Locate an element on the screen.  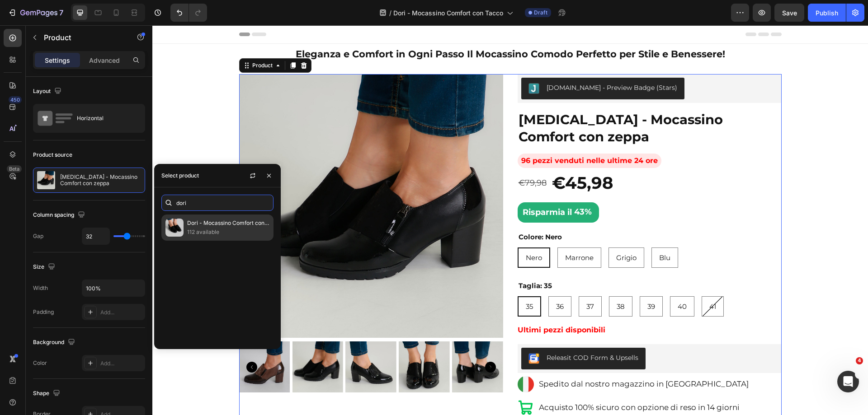
p: Product is located at coordinates (82, 38).